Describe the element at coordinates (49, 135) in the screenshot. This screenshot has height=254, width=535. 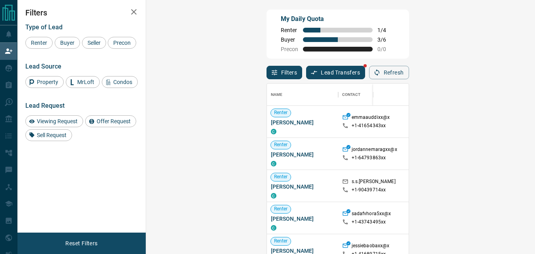
I see `div: Sell Request` at that location.